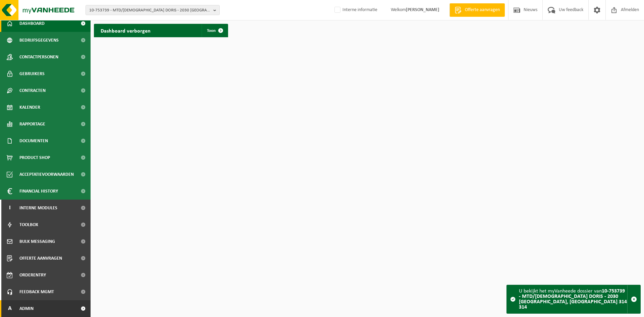  I want to click on span: Kalender, so click(30, 107).